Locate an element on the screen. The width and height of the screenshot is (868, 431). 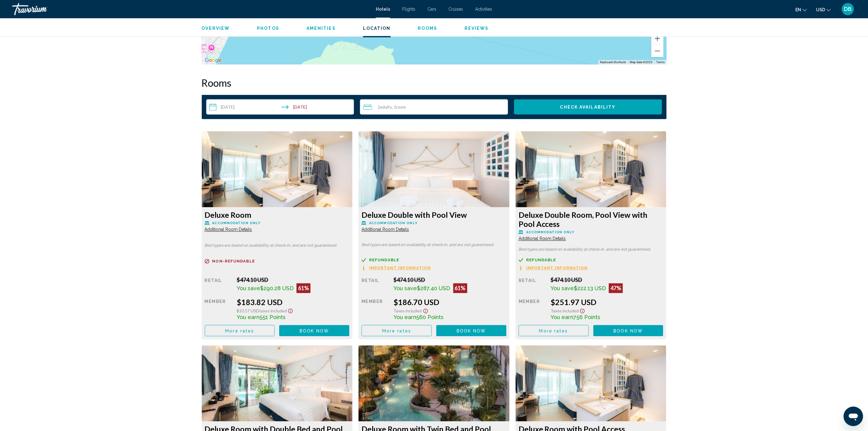
button: Change language is located at coordinates (801, 10).